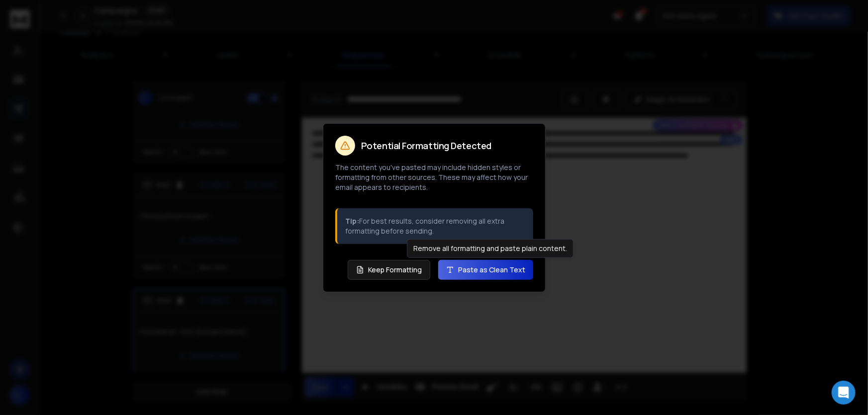 The image size is (868, 415). Describe the element at coordinates (435, 226) in the screenshot. I see `p: For best results, consider removing all extra formatting before sending.` at that location.